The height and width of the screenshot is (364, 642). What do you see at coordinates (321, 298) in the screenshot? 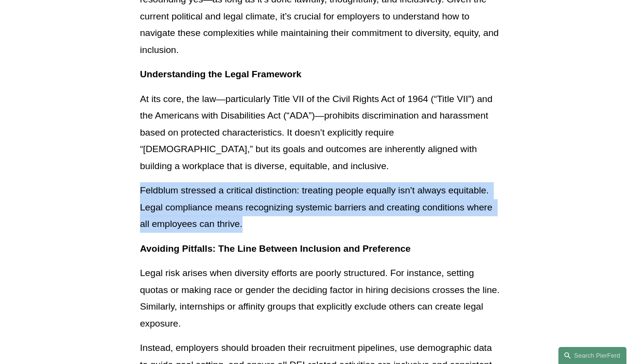
I see `p: Legal risk arises when diversity efforts are poorly structured. For instance, setting quotas or m...` at bounding box center [321, 298].